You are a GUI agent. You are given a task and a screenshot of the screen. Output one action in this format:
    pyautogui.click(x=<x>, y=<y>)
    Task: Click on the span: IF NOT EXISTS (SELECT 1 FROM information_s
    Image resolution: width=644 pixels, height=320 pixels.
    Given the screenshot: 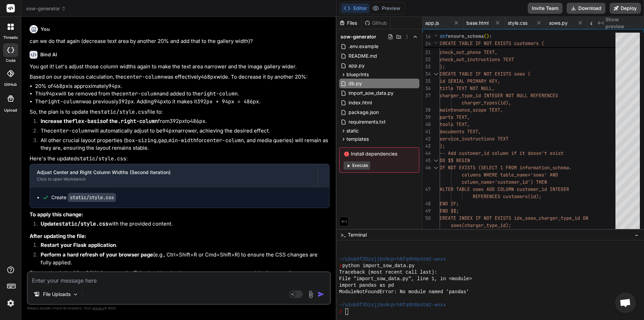 What is the action you would take?
    pyautogui.click(x=497, y=167)
    